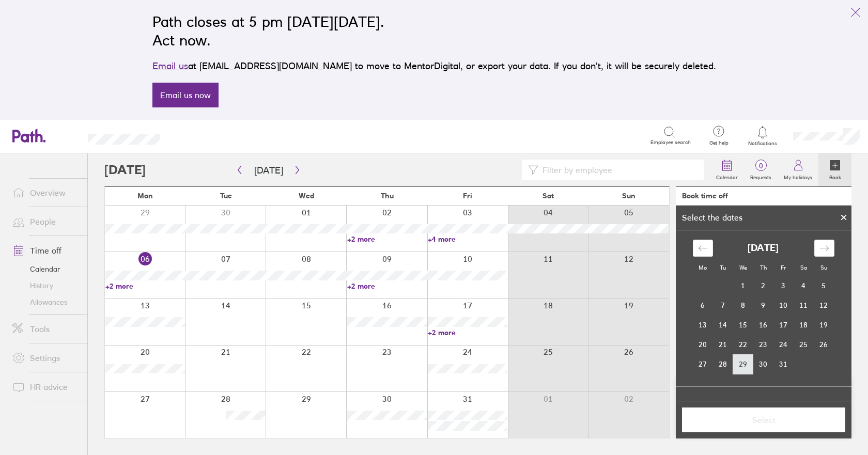 Image resolution: width=868 pixels, height=455 pixels. Describe the element at coordinates (760, 176) in the screenshot. I see `label: Requests` at that location.